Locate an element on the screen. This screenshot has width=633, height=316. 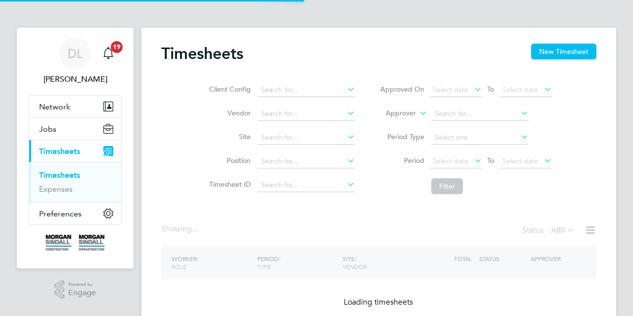
label: Vendor is located at coordinates (229, 113).